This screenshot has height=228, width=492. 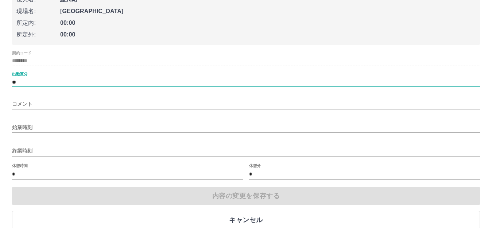 I want to click on label: 出勤区分, so click(x=20, y=74).